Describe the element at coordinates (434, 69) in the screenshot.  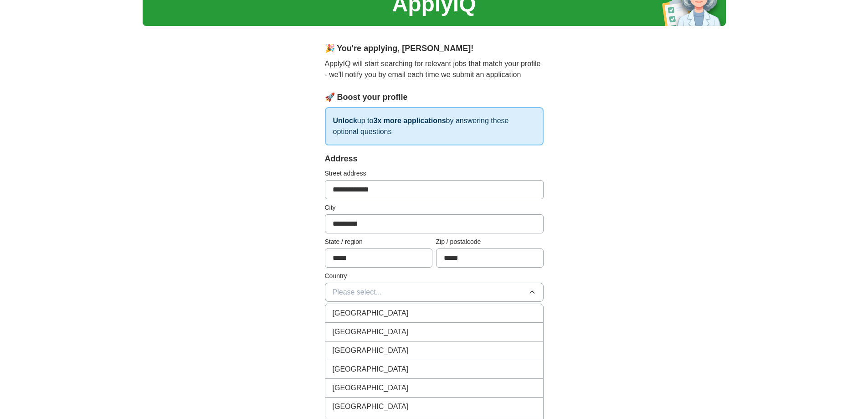
I see `p: ApplyIQ will start searching for relevant jobs that match your profile - we'll notify you by emai...` at that location.